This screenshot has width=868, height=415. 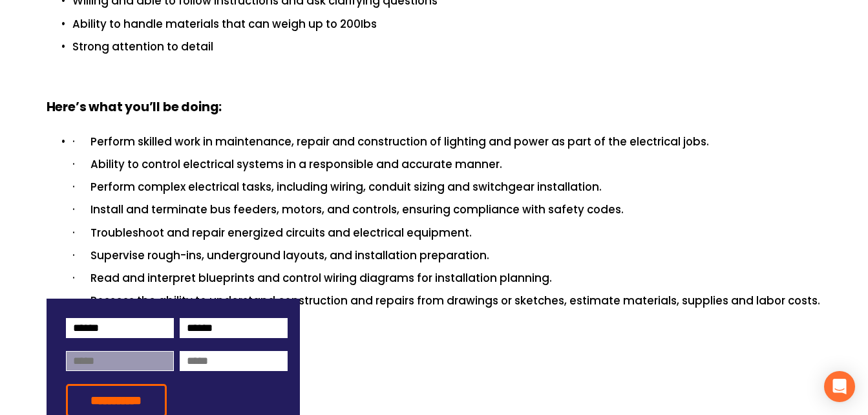 What do you see at coordinates (447, 164) in the screenshot?
I see `p: · Ability to control electrical systems in a responsible and accurate manner.` at bounding box center [447, 164].